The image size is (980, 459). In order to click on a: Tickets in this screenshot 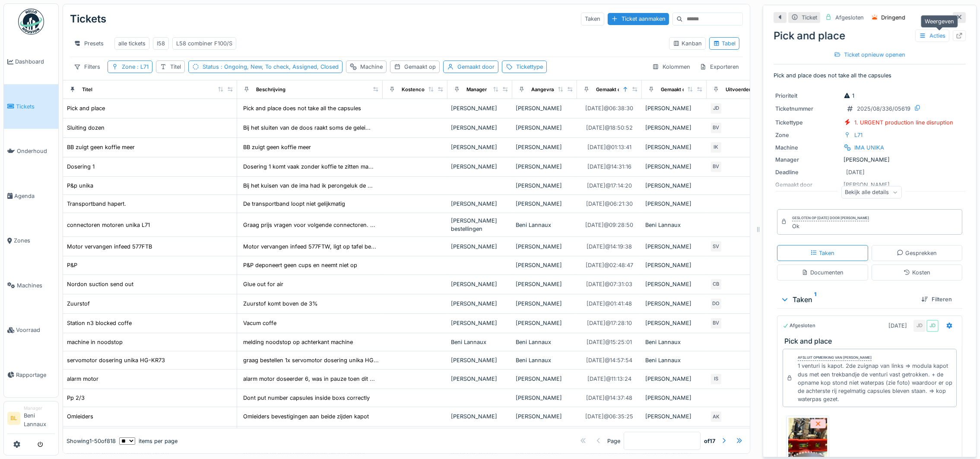, I will do `click(31, 107)`.